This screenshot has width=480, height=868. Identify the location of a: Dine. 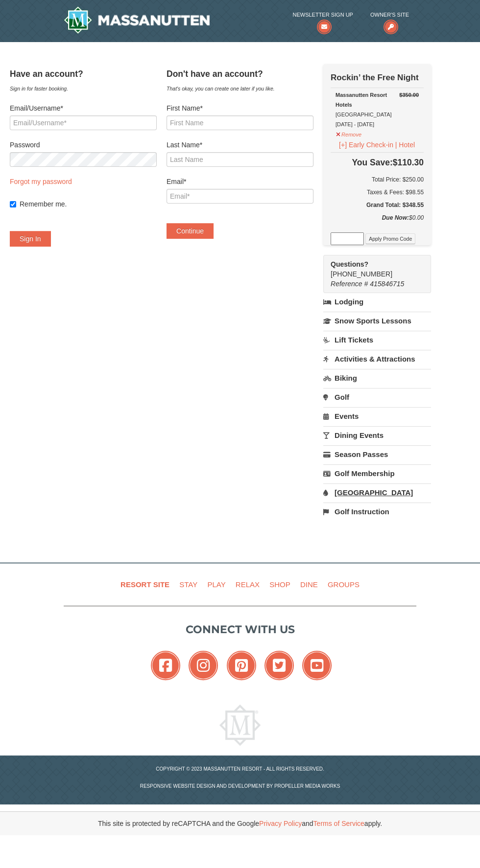
(309, 584).